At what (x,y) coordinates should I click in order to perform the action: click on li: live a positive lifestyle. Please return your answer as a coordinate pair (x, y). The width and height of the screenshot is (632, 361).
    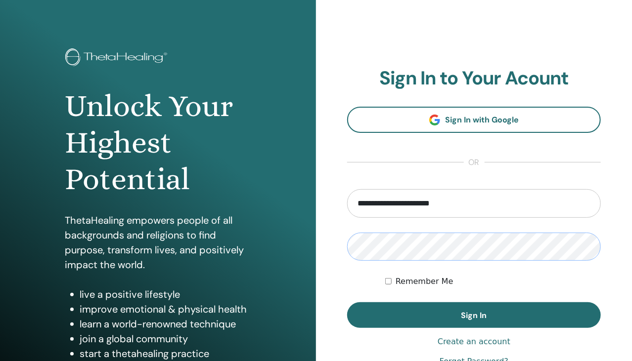
    Looking at the image, I should click on (166, 295).